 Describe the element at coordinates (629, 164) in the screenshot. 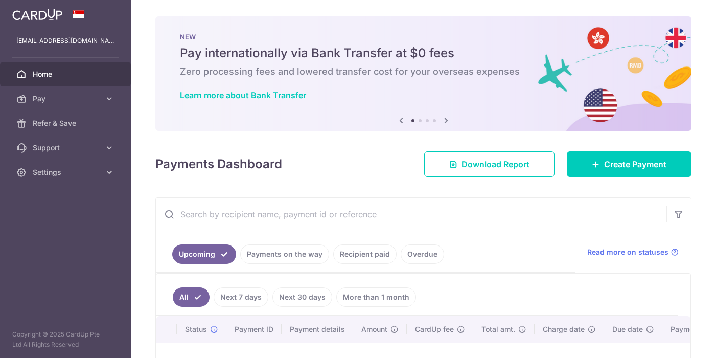

I see `a: Create Payment` at that location.